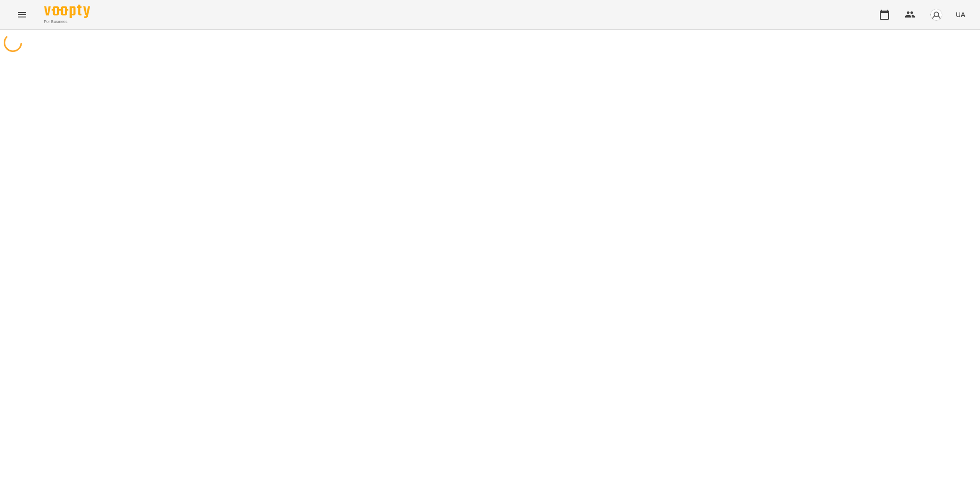 The image size is (980, 486). I want to click on span: UA, so click(960, 15).